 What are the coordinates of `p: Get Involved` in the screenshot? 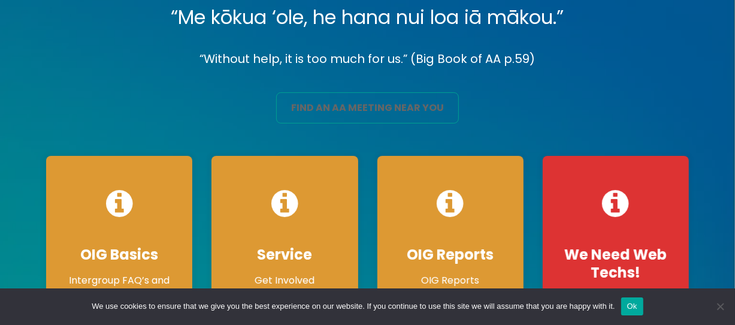 It's located at (285, 280).